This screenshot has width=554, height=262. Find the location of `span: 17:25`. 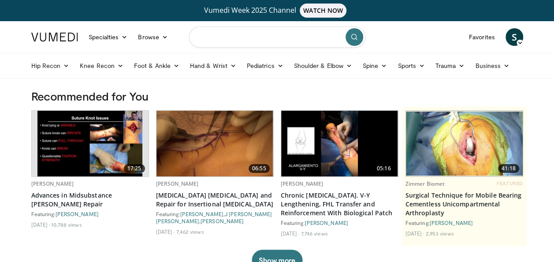

span: 17:25 is located at coordinates (135, 168).